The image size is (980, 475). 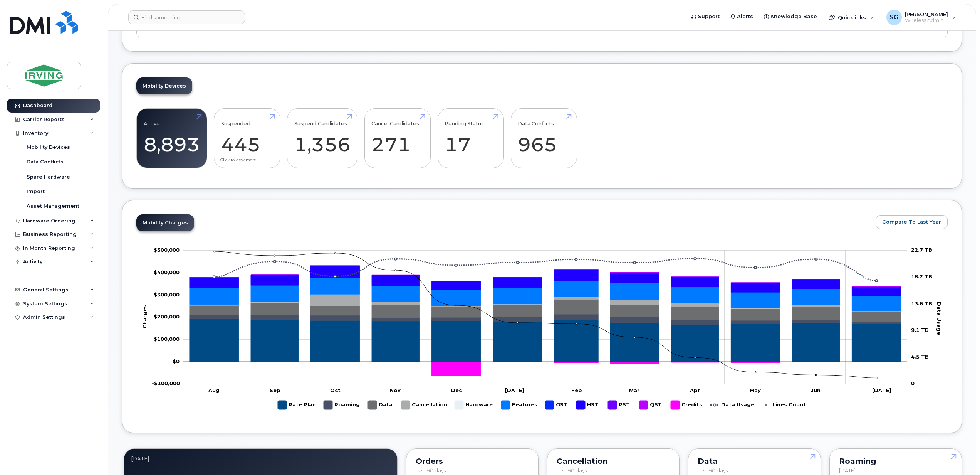 I want to click on tspan: 0, so click(x=913, y=383).